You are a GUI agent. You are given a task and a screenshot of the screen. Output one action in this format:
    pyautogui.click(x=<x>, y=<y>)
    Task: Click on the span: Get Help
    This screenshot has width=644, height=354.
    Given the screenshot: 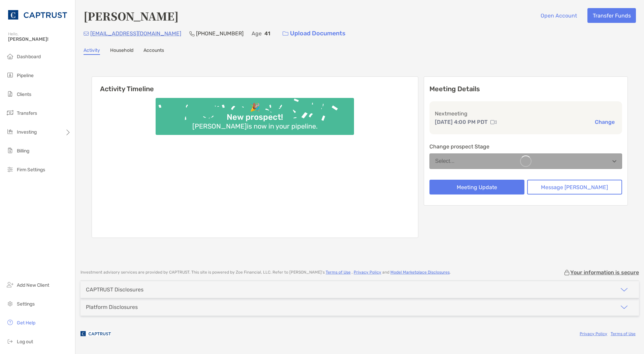 What is the action you would take?
    pyautogui.click(x=26, y=323)
    